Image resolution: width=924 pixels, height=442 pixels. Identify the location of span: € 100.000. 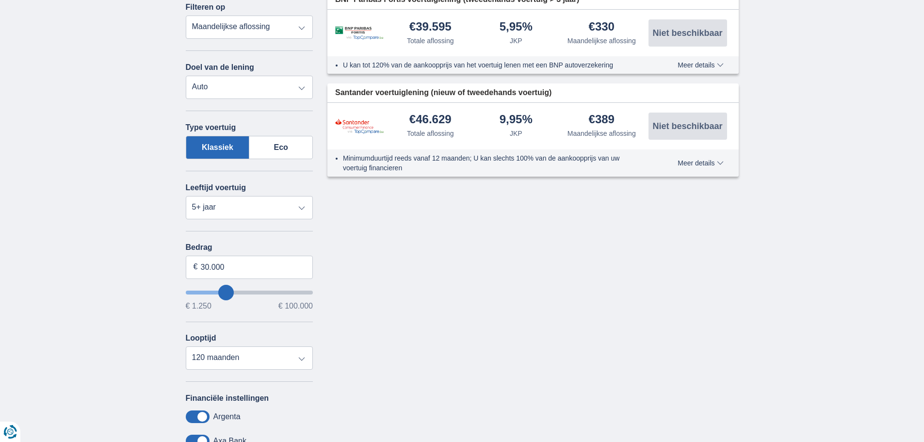
(295, 306).